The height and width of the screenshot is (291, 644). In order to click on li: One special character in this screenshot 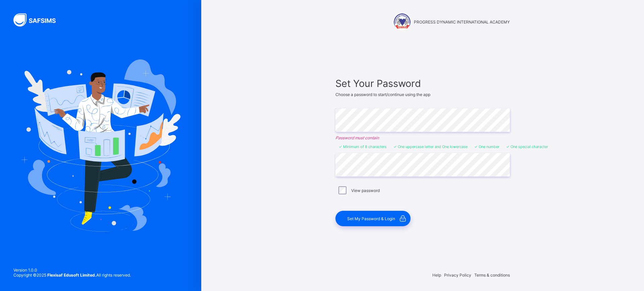, I will do `click(527, 147)`.